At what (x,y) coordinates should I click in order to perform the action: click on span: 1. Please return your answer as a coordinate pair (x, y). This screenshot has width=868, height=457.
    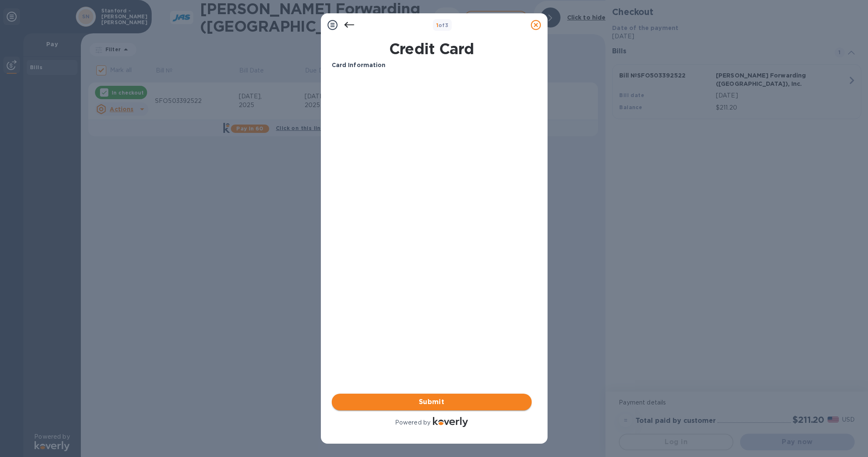
    Looking at the image, I should click on (437, 25).